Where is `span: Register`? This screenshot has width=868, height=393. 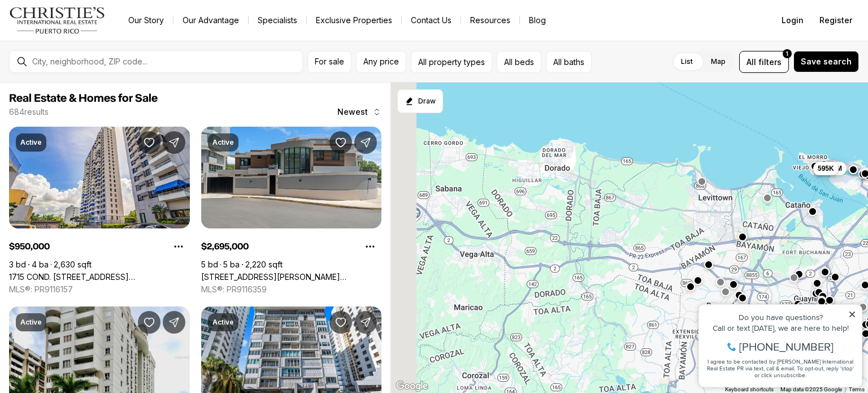 span: Register is located at coordinates (836, 20).